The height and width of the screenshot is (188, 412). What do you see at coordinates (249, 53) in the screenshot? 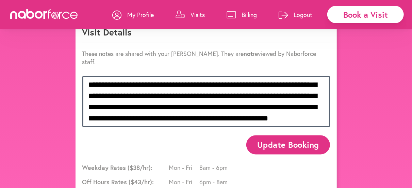
I see `strong: not` at bounding box center [249, 53].